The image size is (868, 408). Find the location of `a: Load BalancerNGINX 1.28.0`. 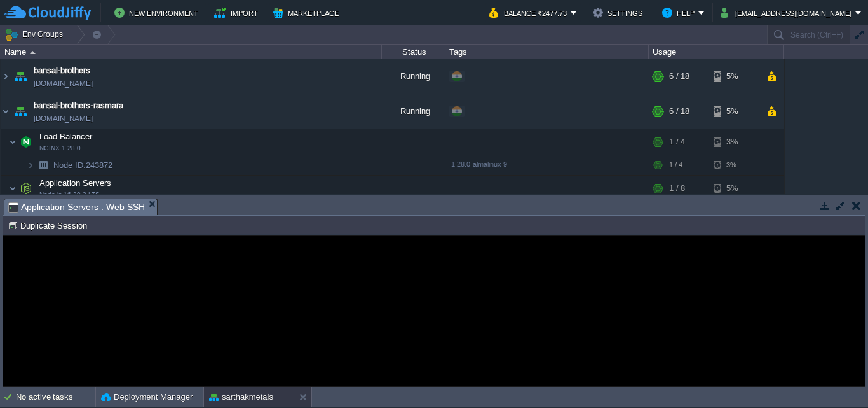

a: Load BalancerNGINX 1.28.0 is located at coordinates (66, 136).